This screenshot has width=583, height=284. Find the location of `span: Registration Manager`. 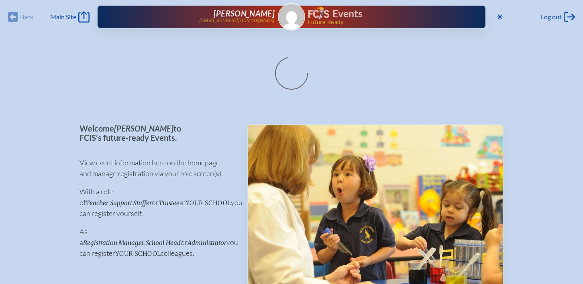

span: Registration Manager is located at coordinates (114, 242).